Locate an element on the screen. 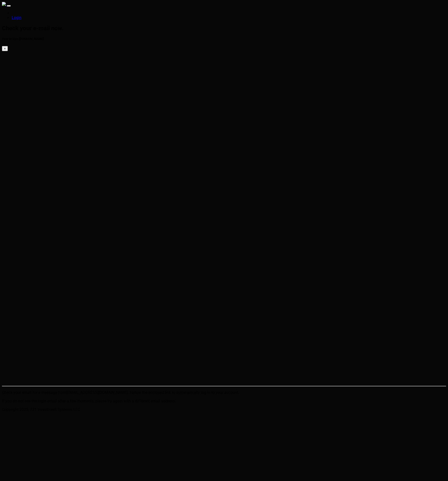  button: Toggle navigation is located at coordinates (9, 6).